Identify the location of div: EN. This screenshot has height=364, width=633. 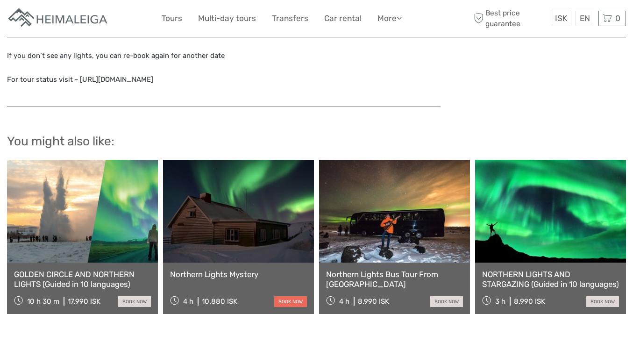
(585, 18).